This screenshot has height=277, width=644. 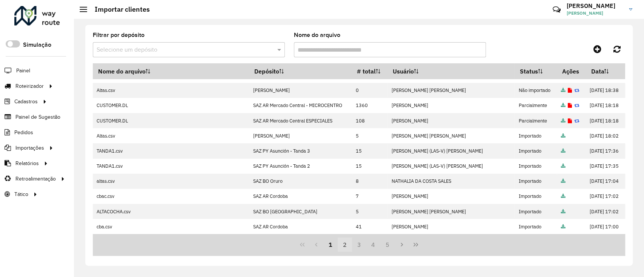 I want to click on th: Status, so click(x=535, y=71).